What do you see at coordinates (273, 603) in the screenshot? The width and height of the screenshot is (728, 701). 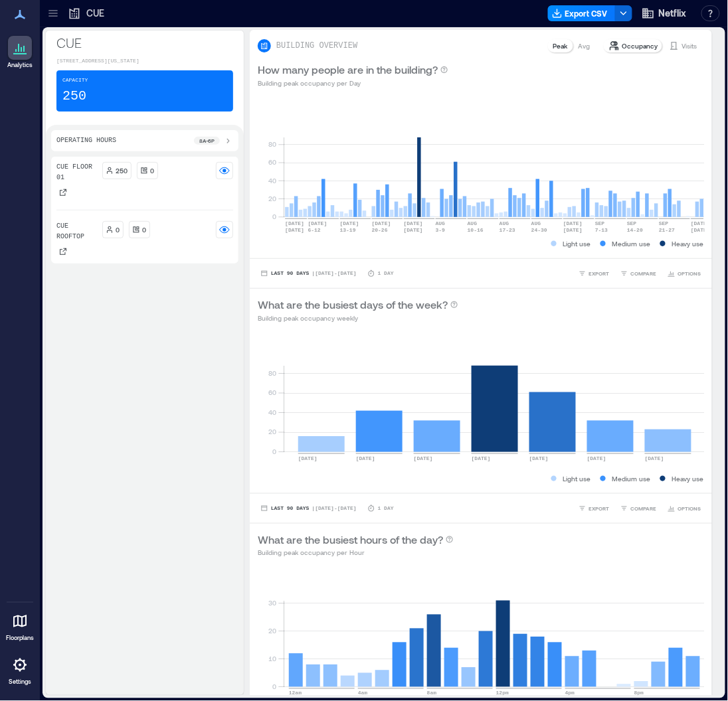 I see `tspan: 30` at bounding box center [273, 603].